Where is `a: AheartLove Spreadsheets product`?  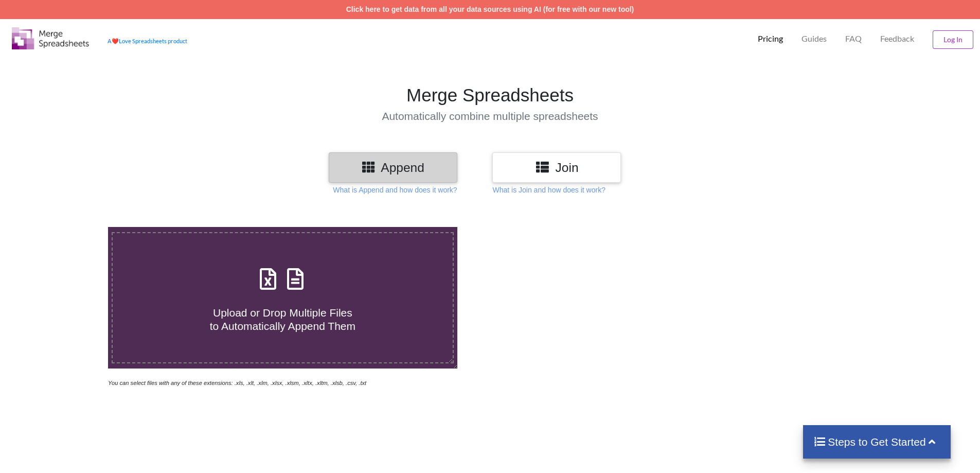
a: AheartLove Spreadsheets product is located at coordinates (147, 41).